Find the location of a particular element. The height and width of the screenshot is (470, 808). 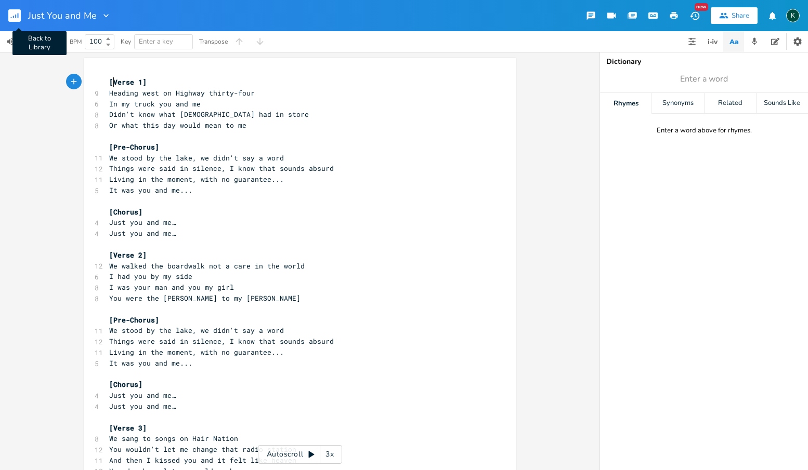

div: Rhymes is located at coordinates (625, 103).